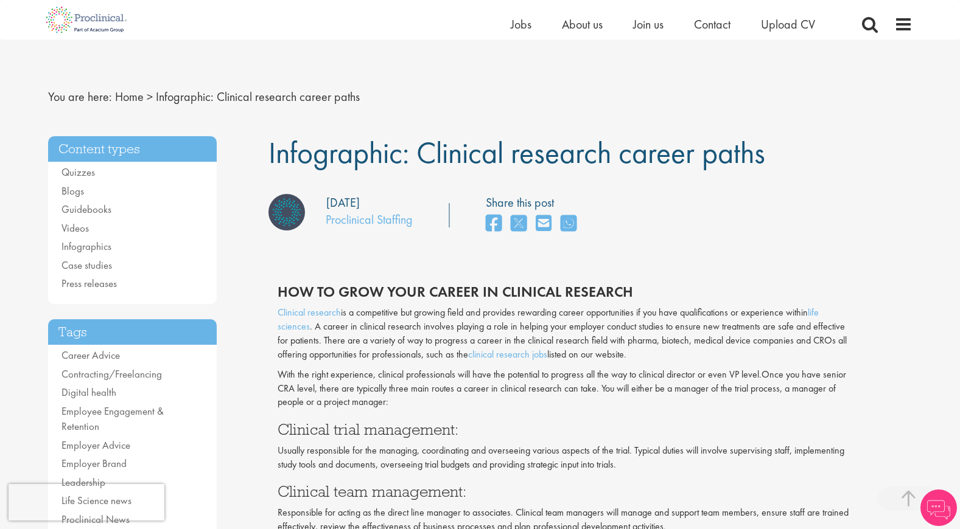 Image resolution: width=960 pixels, height=529 pixels. What do you see at coordinates (518, 224) in the screenshot?
I see `a: share on twitter` at bounding box center [518, 224].